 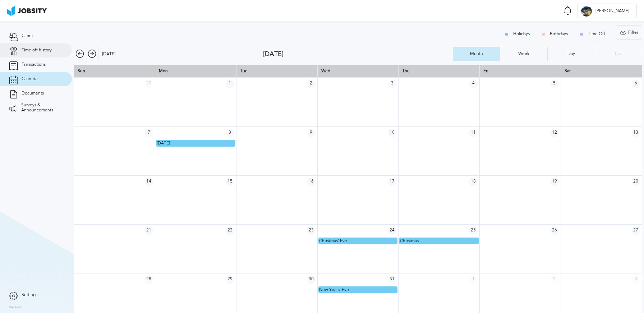 What do you see at coordinates (555, 182) in the screenshot?
I see `span: 19` at bounding box center [555, 182].